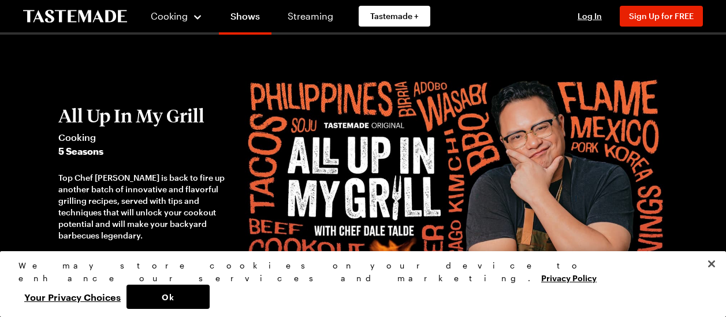  I want to click on button: Cooking, so click(176, 16).